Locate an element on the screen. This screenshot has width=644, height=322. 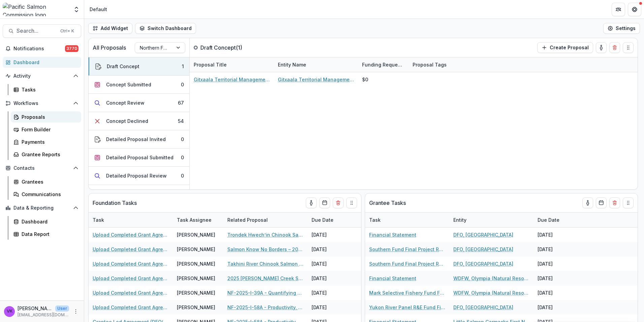
a: Form Builder is located at coordinates (46, 129).